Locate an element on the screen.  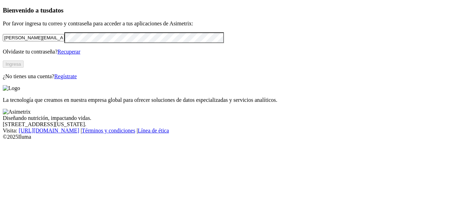
p: La tecnología que creamos en nuestra empresa global para ofrecer soluciones de datos especializad... is located at coordinates (237, 100).